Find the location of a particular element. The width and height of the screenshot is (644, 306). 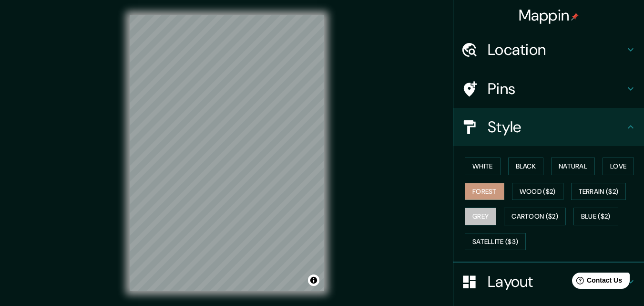

button: Cartoon ($2) is located at coordinates (534, 216).